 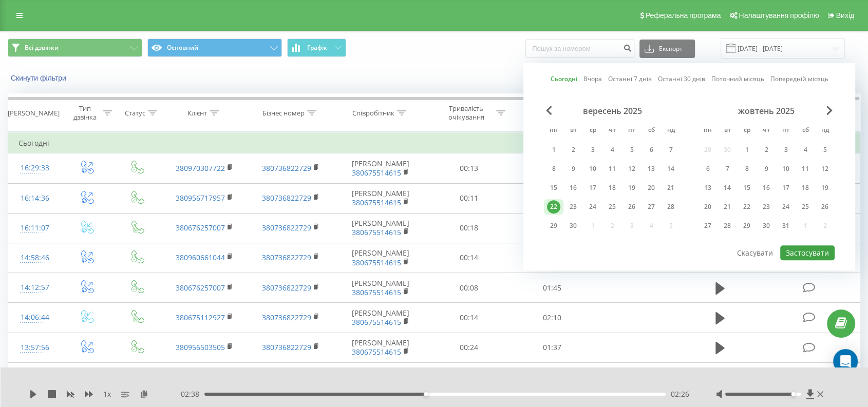 What do you see at coordinates (85, 113) in the screenshot?
I see `div: Тип дзвінка` at bounding box center [85, 113].